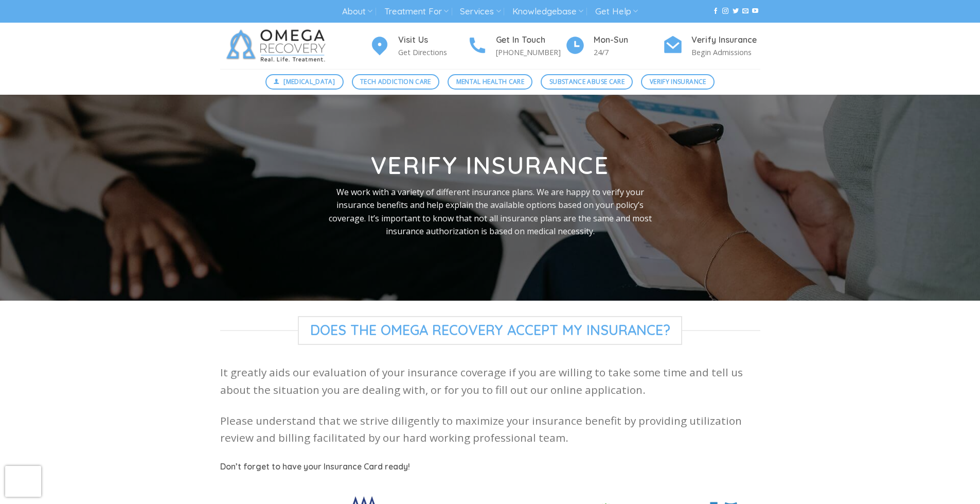  Describe the element at coordinates (433, 52) in the screenshot. I see `p: Get Directions` at that location.